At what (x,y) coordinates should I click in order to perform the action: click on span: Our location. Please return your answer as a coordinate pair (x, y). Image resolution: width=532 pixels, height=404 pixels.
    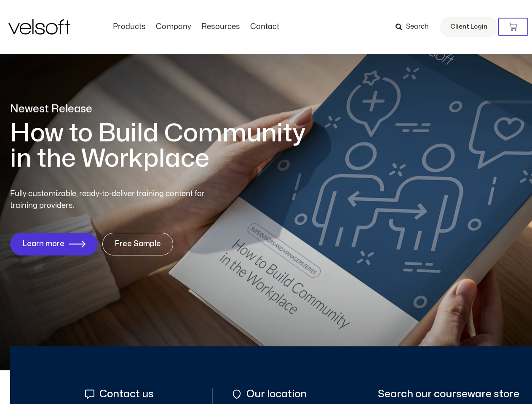
    Looking at the image, I should click on (275, 394).